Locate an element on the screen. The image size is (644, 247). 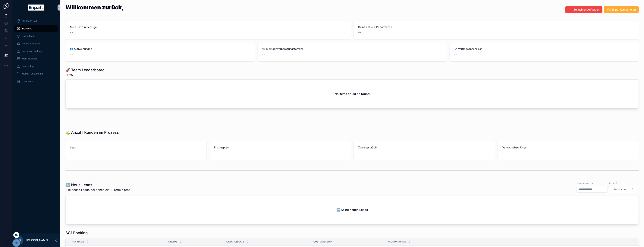
span: ⚒️ Montagevorbereitungstermine is located at coordinates (352, 49).